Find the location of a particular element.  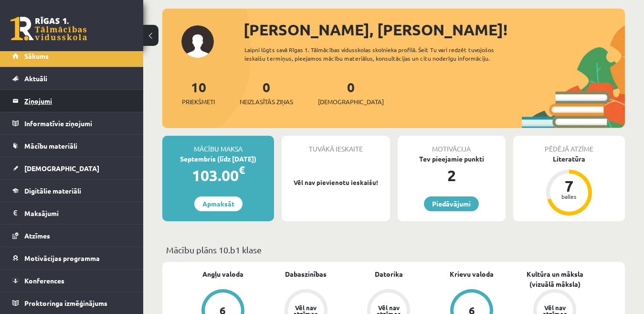

div: balles is located at coordinates (569, 196).